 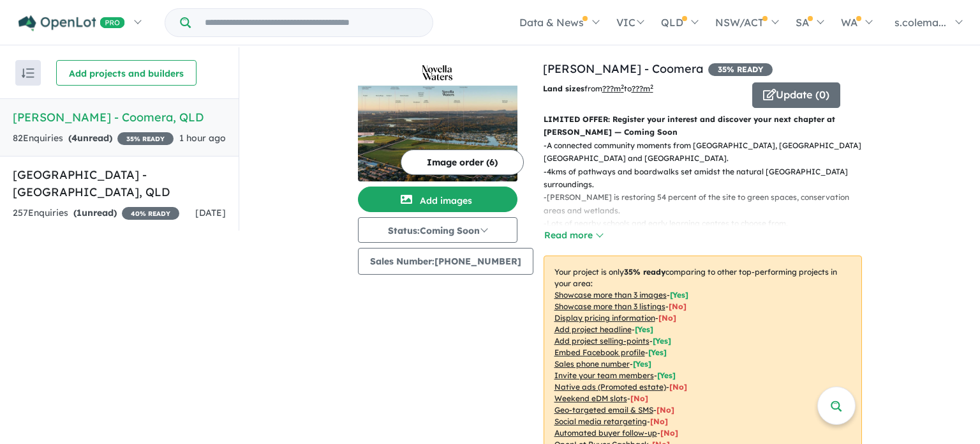 What do you see at coordinates (639, 88) in the screenshot?
I see `span: to` at bounding box center [639, 88].